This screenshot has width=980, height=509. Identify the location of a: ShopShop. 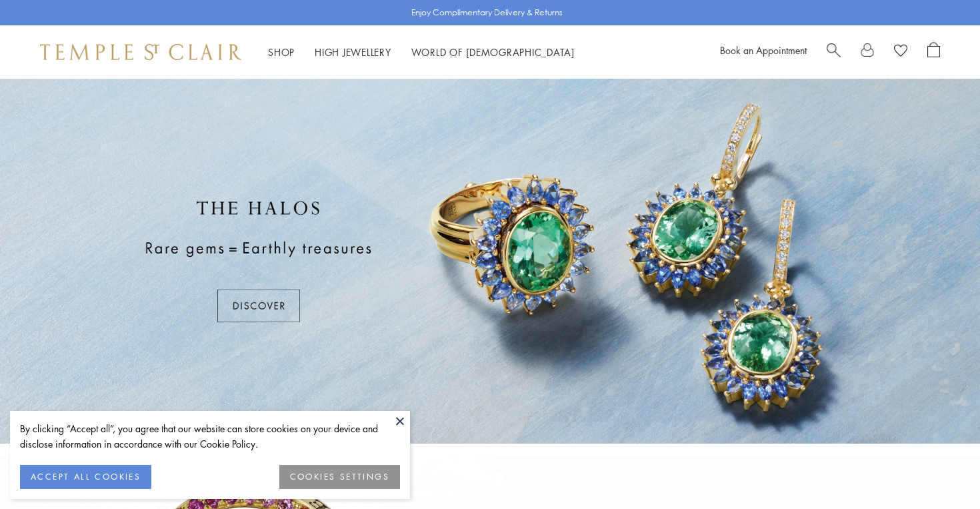
(281, 52).